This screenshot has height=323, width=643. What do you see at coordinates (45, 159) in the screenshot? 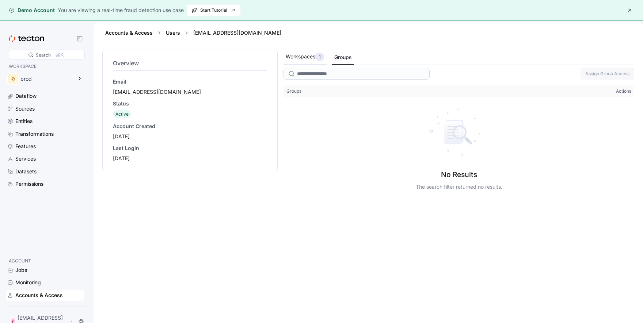
I see `a: Services` at bounding box center [45, 159].